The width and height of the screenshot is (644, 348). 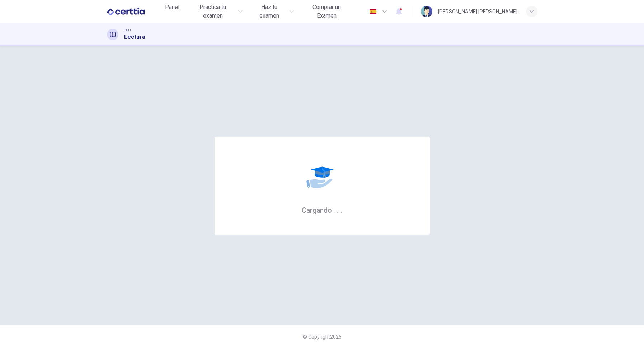 I want to click on span: Practica tu examen, so click(x=213, y=12).